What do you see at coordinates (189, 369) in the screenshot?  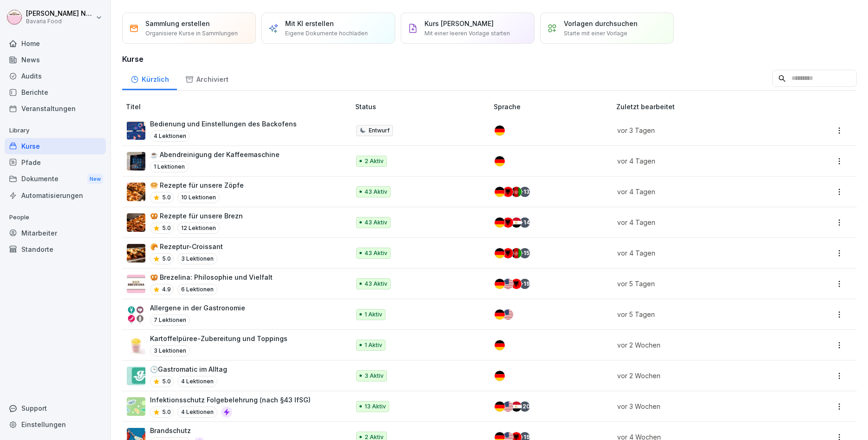 I see `p: 🕒Gastromatic im Alltag` at bounding box center [189, 369].